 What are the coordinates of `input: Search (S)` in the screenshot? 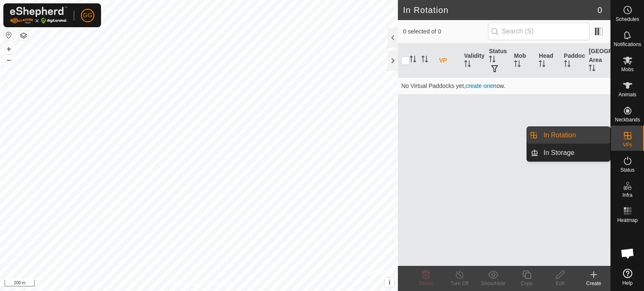 It's located at (539, 31).